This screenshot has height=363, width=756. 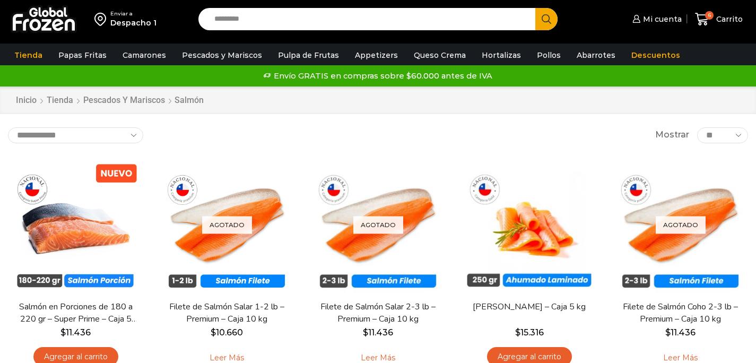 I want to click on bdi: 10.660, so click(x=226, y=332).